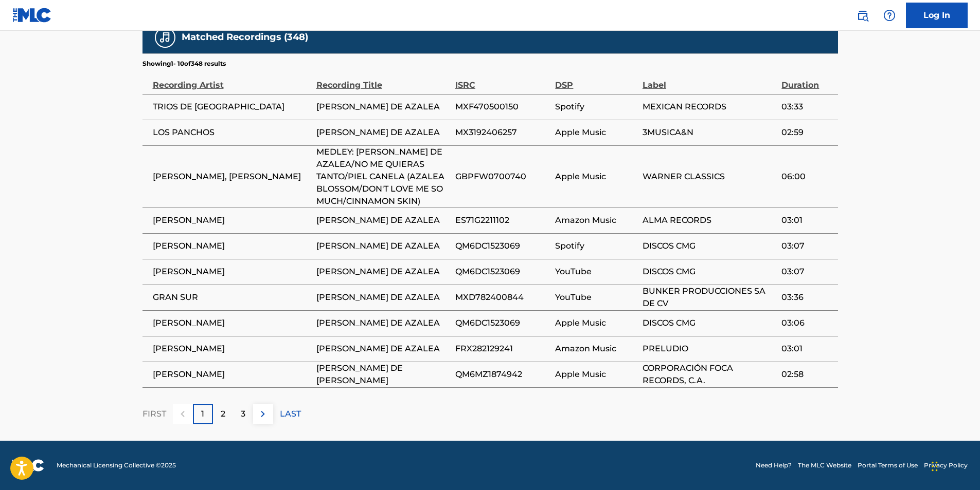  What do you see at coordinates (28, 466) in the screenshot?
I see `img: logo` at bounding box center [28, 466].